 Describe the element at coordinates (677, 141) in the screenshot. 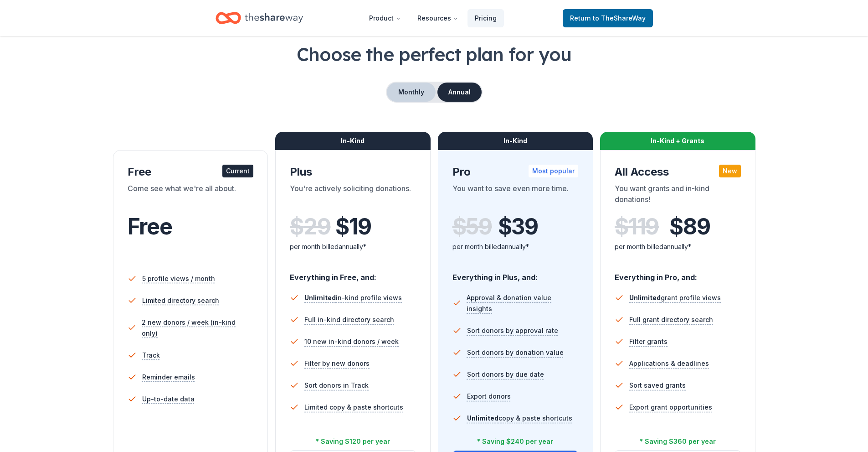

I see `div: In-Kind + Grants` at that location.